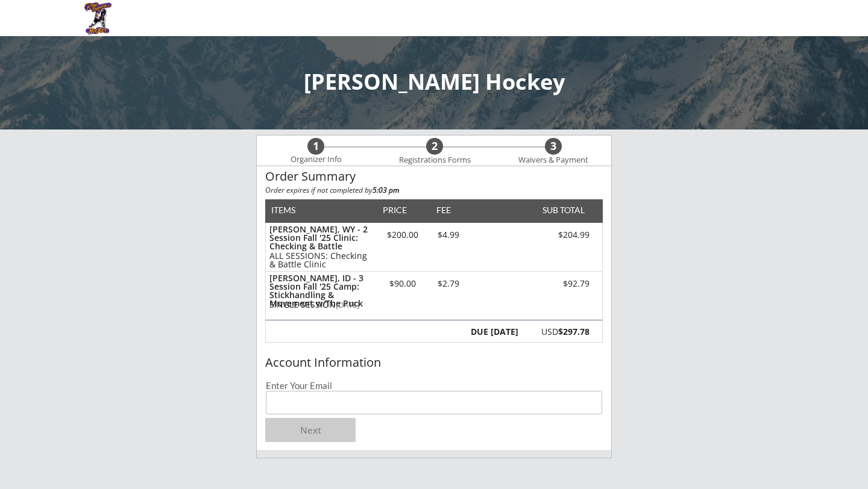 The width and height of the screenshot is (868, 489). Describe the element at coordinates (557, 332) in the screenshot. I see `div: USD` at that location.